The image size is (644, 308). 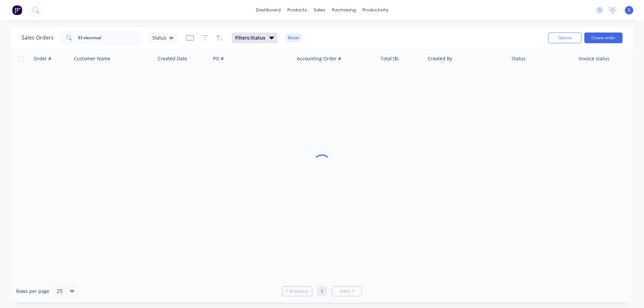 I want to click on a: dashboard, so click(x=268, y=10).